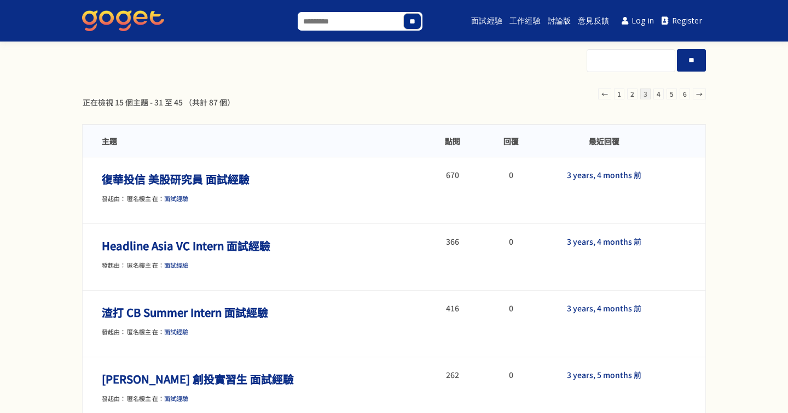  What do you see at coordinates (452, 308) in the screenshot?
I see `li: 416` at bounding box center [452, 308].